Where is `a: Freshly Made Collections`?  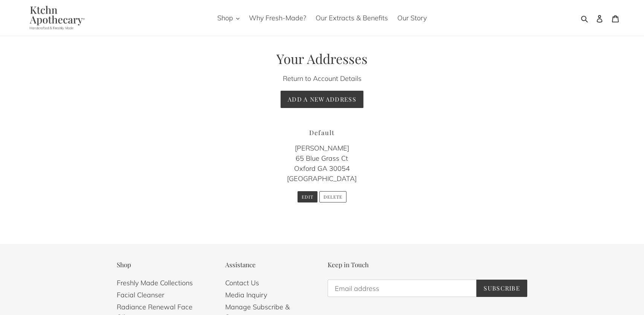
a: Freshly Made Collections is located at coordinates (155, 283).